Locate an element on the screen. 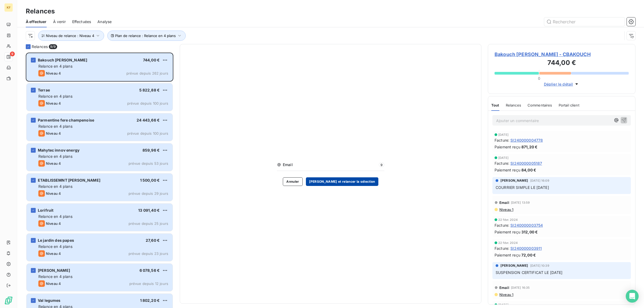 The width and height of the screenshot is (644, 308). span: 72,00 € is located at coordinates (529, 255).